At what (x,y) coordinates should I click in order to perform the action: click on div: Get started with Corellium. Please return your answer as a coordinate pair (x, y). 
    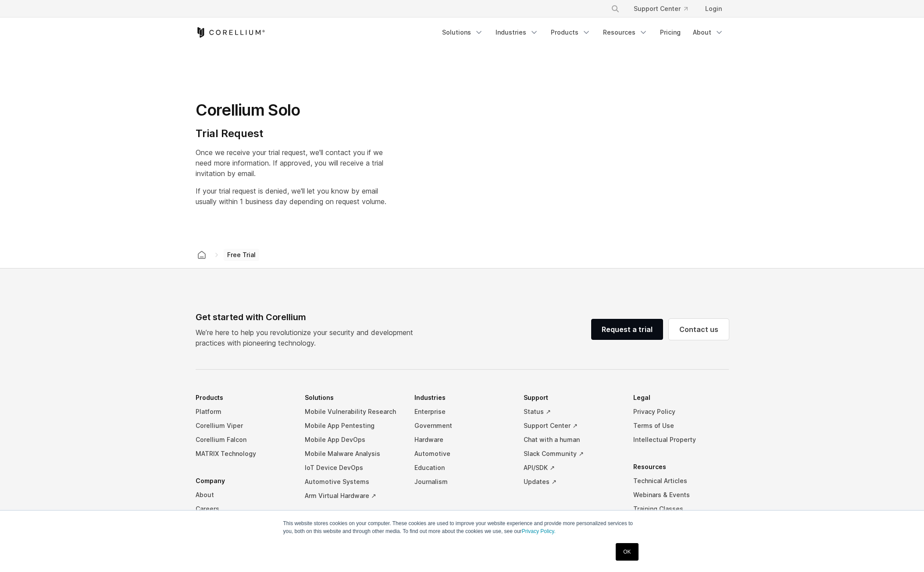
    Looking at the image, I should click on (308, 317).